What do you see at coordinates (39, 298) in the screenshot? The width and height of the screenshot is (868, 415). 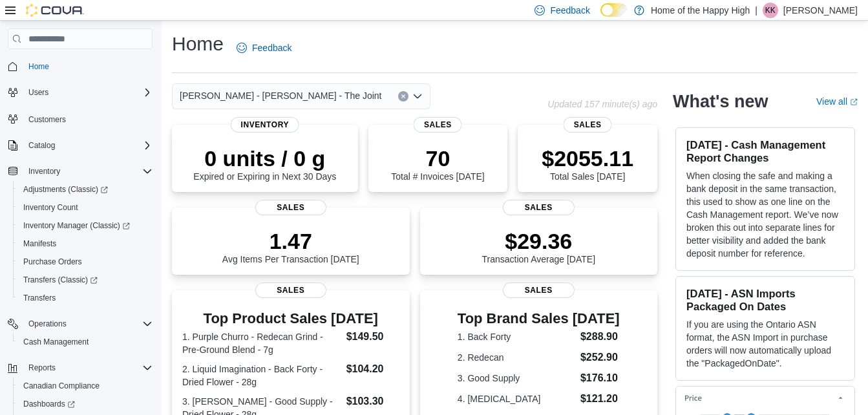 I see `a: Transfers` at bounding box center [39, 298].